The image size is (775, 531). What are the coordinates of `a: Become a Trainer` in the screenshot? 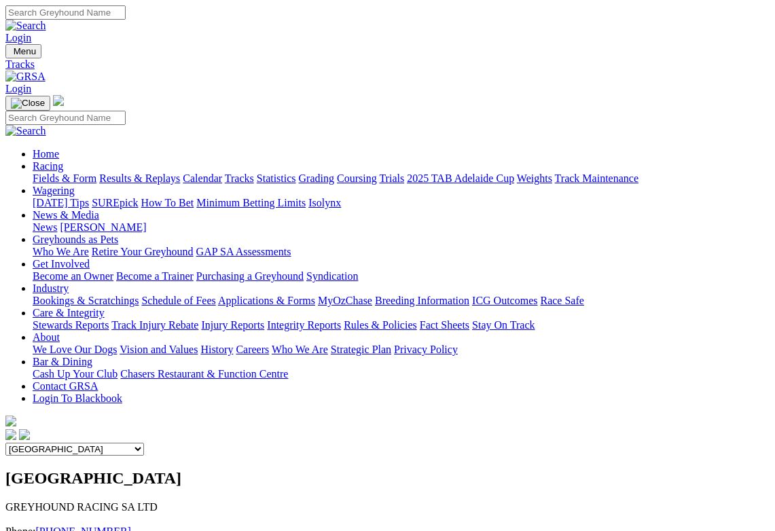 It's located at (155, 276).